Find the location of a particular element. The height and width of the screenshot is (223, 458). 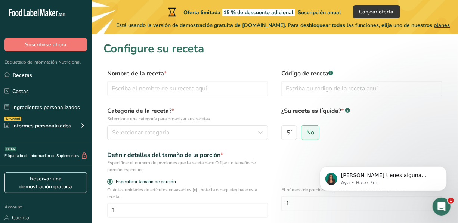

h1: Configure su receta is located at coordinates (274, 49).